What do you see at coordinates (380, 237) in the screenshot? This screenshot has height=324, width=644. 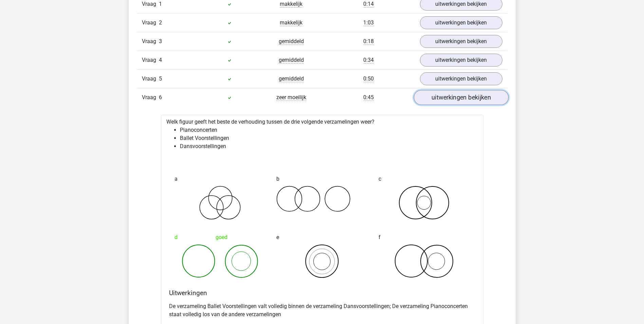 I see `span: f` at bounding box center [380, 237].